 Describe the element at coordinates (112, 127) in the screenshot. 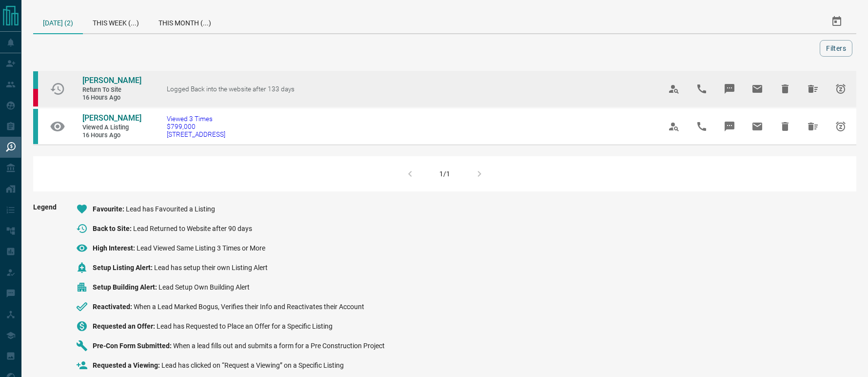

I see `span: Viewed a Listing` at that location.